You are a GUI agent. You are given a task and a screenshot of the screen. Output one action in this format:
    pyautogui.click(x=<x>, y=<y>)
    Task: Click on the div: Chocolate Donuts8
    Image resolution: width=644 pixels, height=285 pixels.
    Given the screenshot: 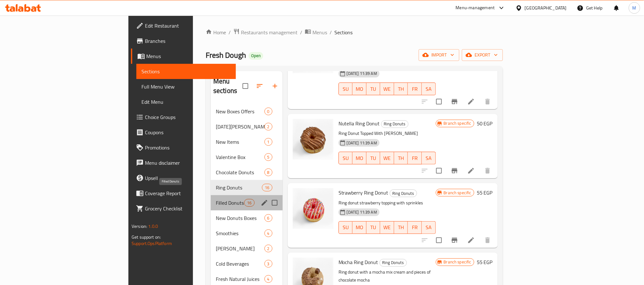 What is the action you would take?
    pyautogui.click(x=247, y=172)
    